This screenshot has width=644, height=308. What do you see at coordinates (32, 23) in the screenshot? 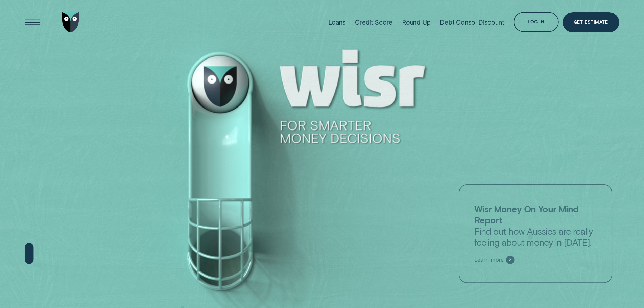
I see `button: Open Menu` at bounding box center [32, 23].